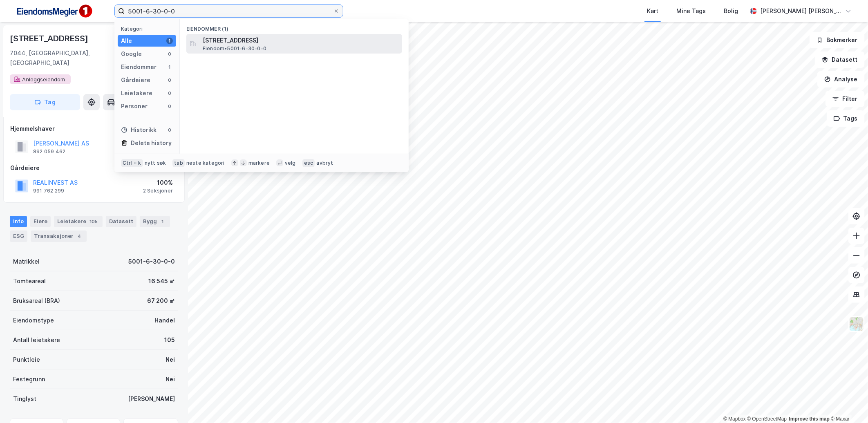 The height and width of the screenshot is (423, 868). Describe the element at coordinates (49, 152) in the screenshot. I see `div: 892 059 462` at that location.